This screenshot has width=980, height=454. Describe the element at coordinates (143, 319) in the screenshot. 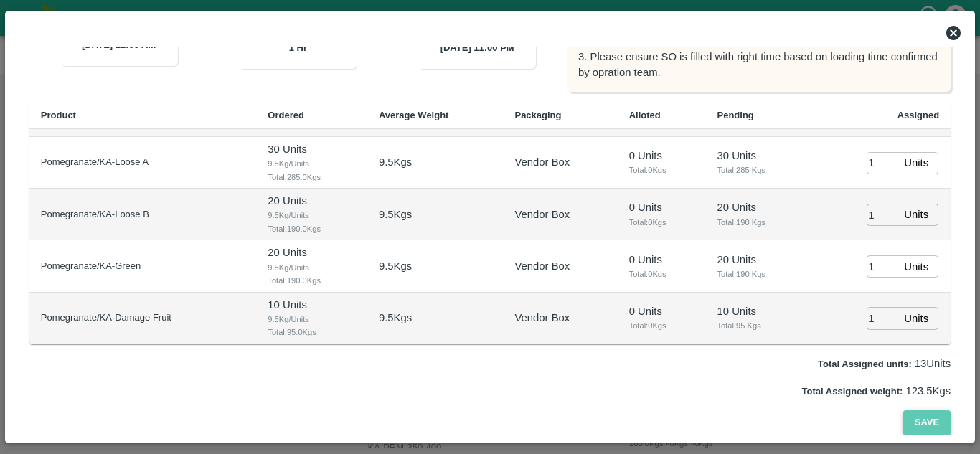

I see `td: Pomegranate/KA-Damage Fruit` at that location.